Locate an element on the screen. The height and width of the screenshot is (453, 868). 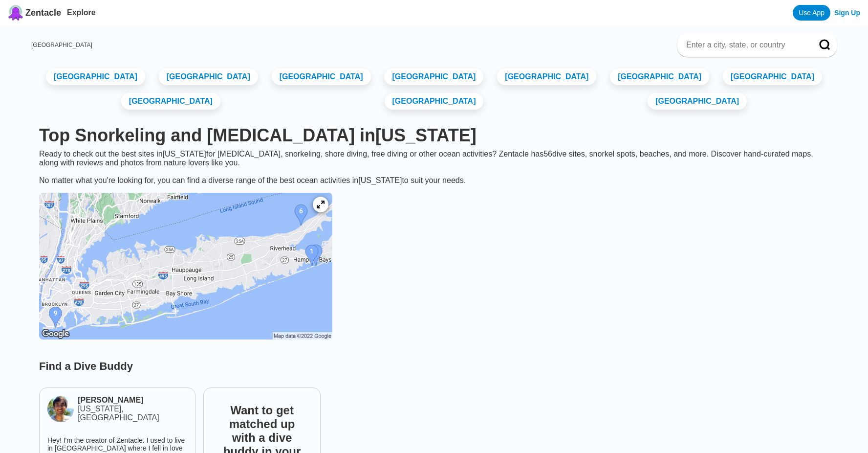
img: Zentacle logo is located at coordinates (16, 12).